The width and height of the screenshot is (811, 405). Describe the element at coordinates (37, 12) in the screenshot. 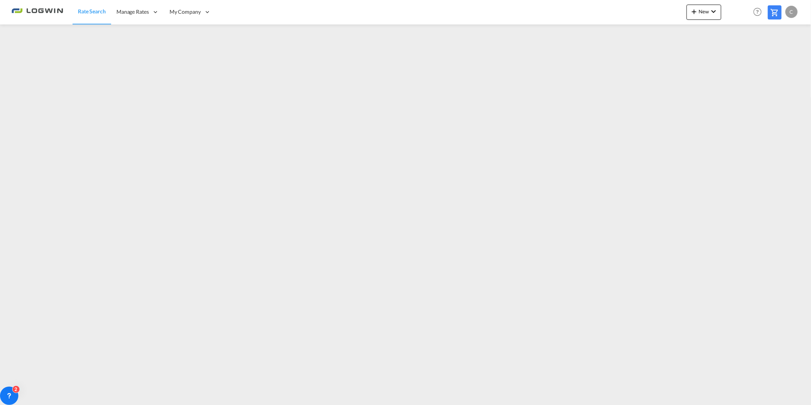

I see `img: 2761ae10d95411efa20a1f5e0282d2d7.png` at that location.